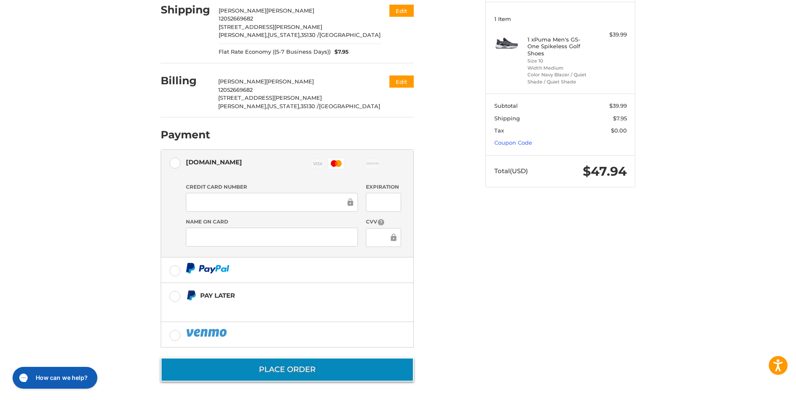 The image size is (796, 400). I want to click on div: $39.99, so click(610, 35).